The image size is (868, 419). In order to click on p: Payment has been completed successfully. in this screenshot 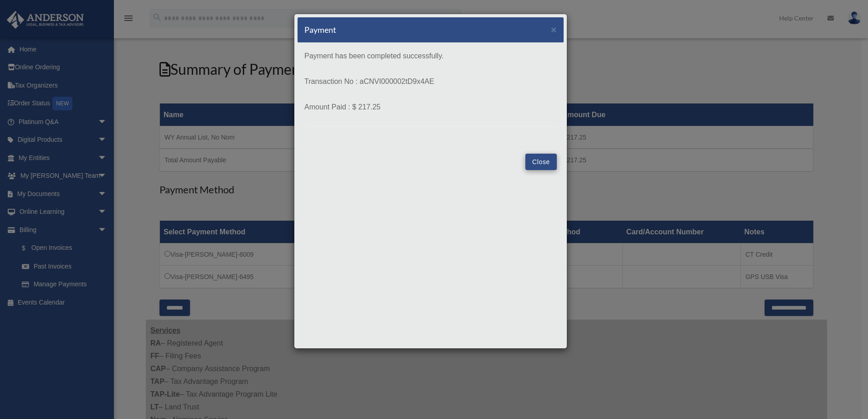, I will do `click(431, 56)`.